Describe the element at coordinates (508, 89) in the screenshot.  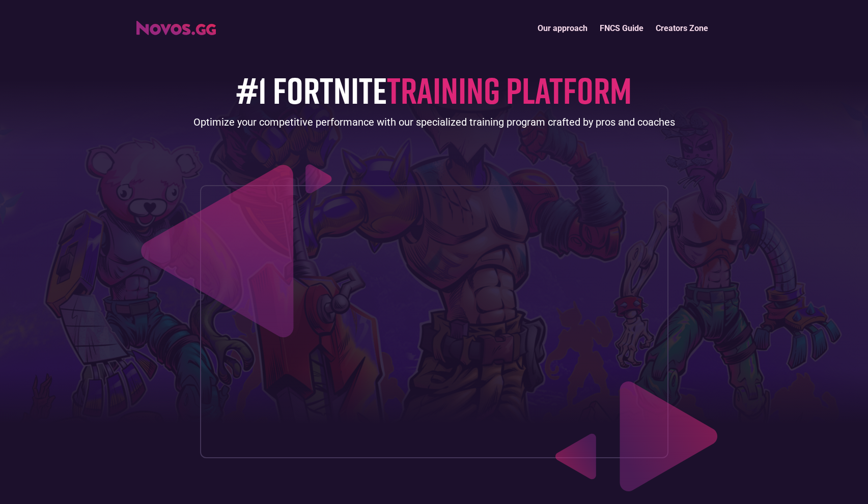
I see `span: TRAINING PLATFORM` at that location.